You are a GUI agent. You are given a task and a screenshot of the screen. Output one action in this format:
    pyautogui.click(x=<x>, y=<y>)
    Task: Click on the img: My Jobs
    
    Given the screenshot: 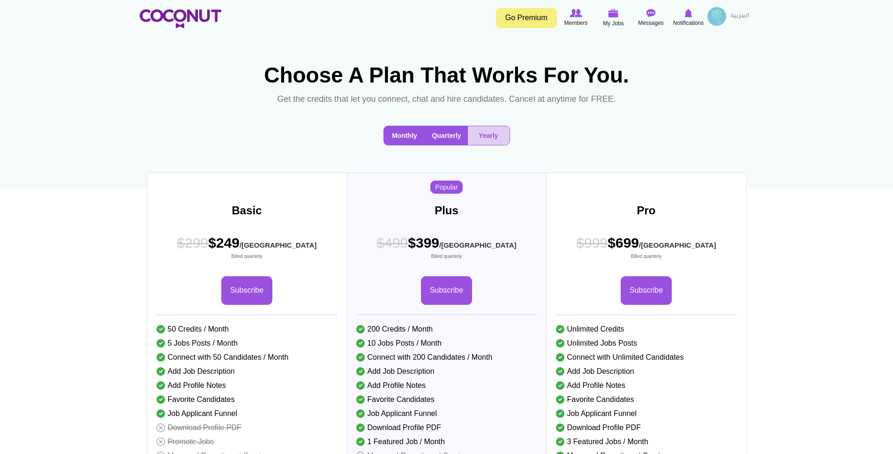 What is the action you would take?
    pyautogui.click(x=613, y=13)
    